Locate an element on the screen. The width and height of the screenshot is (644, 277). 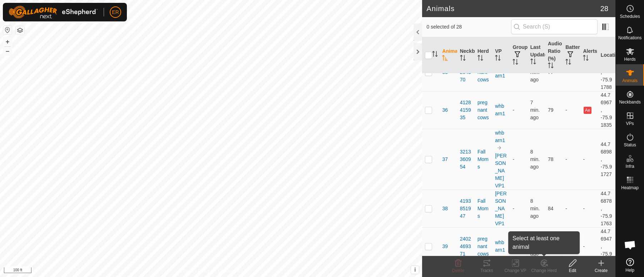
th: VP is located at coordinates (501, 56).